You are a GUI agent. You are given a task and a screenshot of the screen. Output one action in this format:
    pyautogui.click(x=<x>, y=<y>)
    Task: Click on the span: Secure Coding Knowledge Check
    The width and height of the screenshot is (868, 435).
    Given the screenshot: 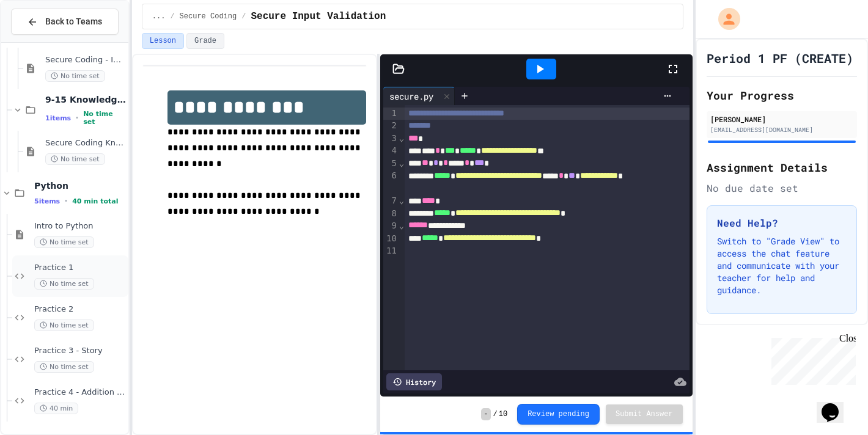 What is the action you would take?
    pyautogui.click(x=86, y=143)
    